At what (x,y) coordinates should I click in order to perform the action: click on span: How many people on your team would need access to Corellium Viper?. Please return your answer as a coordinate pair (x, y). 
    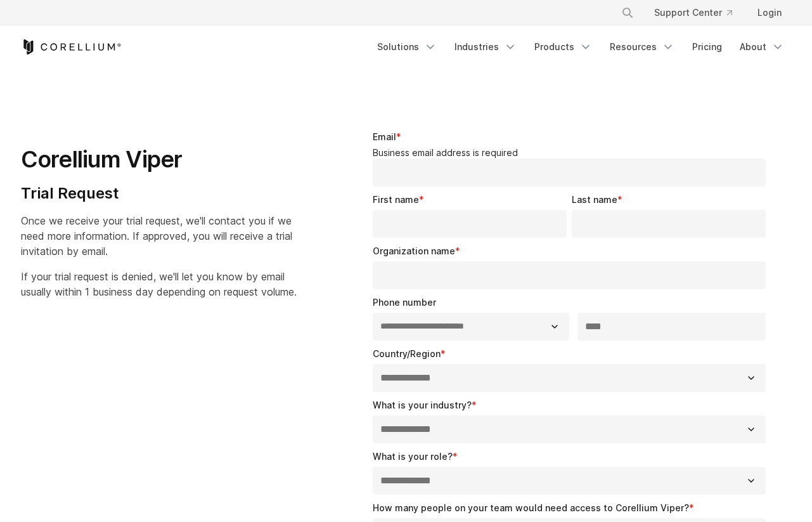
    Looking at the image, I should click on (530, 507).